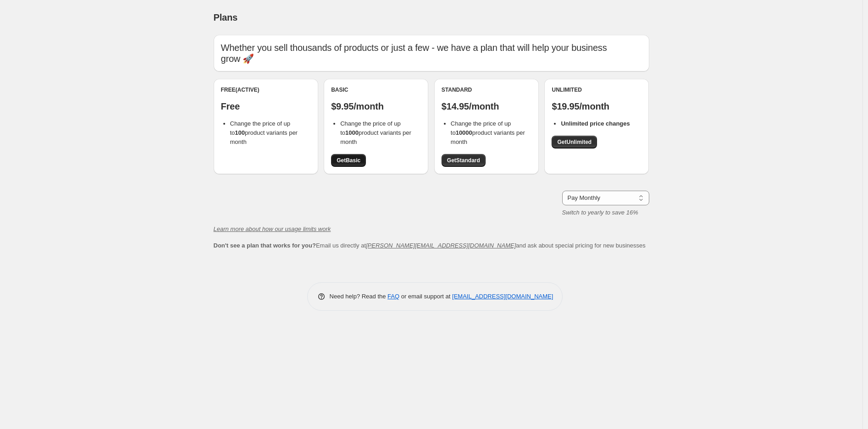  What do you see at coordinates (265, 245) in the screenshot?
I see `b: Don't see a plan that works for you?` at bounding box center [265, 245].